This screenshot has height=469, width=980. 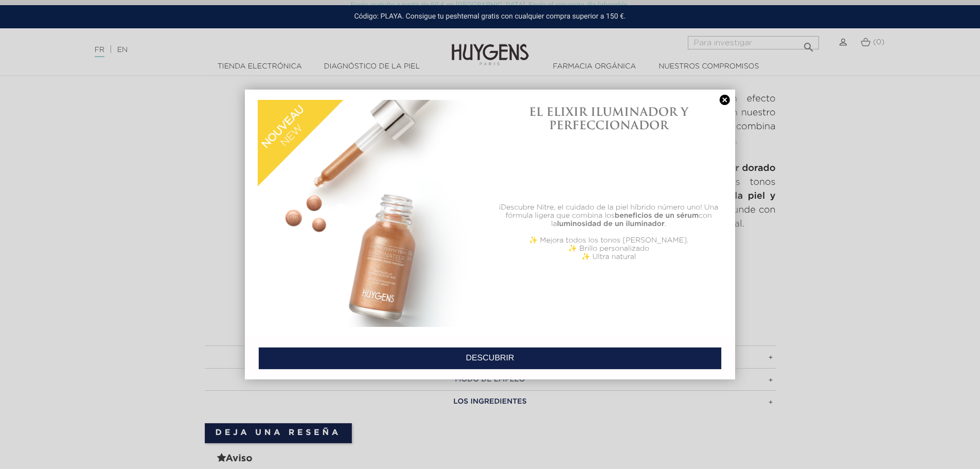 What do you see at coordinates (610, 224) in the screenshot?
I see `font: luminosidad de un iluminador` at bounding box center [610, 224].